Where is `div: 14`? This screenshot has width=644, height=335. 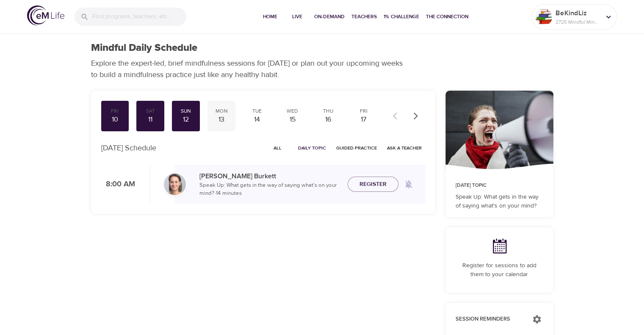
div: 14 is located at coordinates (257, 120).